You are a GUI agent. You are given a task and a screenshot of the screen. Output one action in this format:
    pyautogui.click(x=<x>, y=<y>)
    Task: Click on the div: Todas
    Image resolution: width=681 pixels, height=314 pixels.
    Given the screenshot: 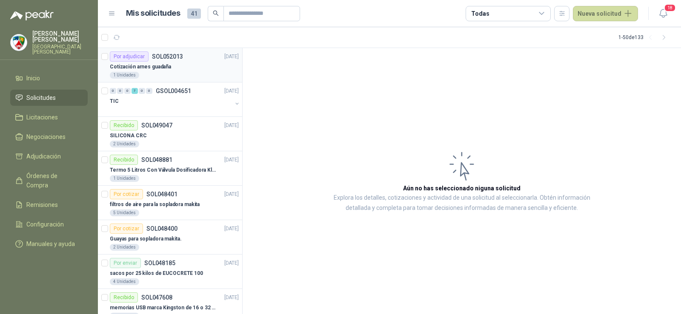 What is the action you would take?
    pyautogui.click(x=480, y=14)
    